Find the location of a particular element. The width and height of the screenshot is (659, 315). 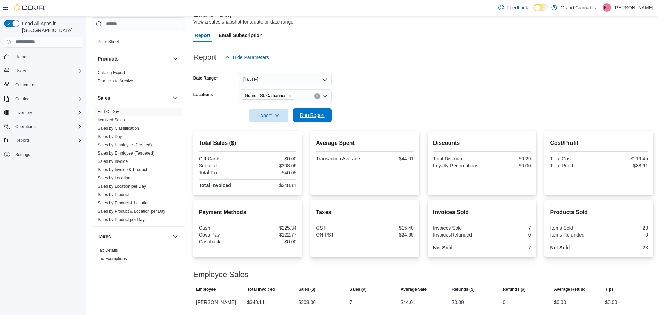

div: Cash is located at coordinates (223, 228).